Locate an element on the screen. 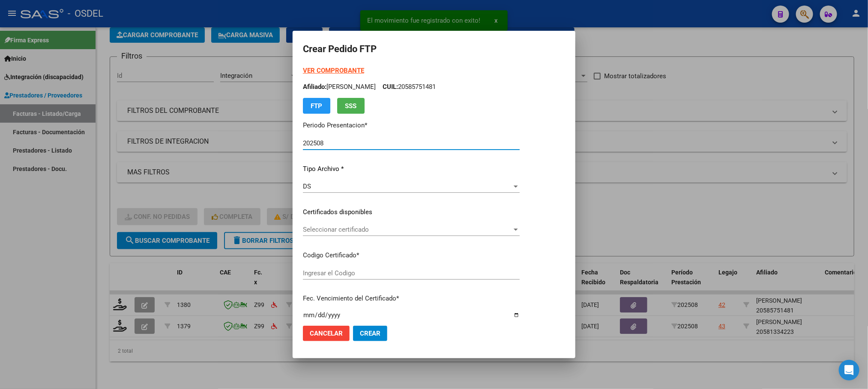 This screenshot has width=868, height=389. p: Codigo Certificado is located at coordinates (412, 255).